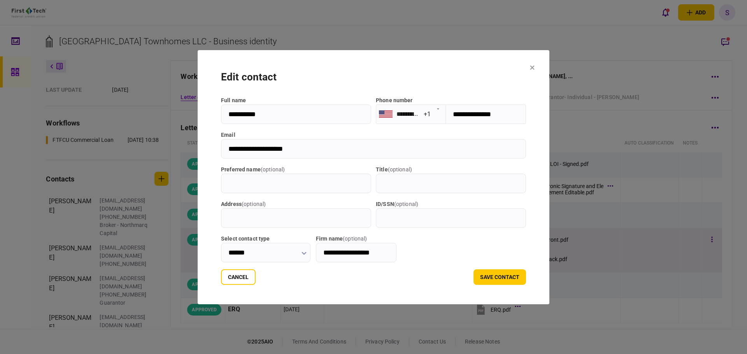 The width and height of the screenshot is (747, 354). I want to click on img: us, so click(385, 114).